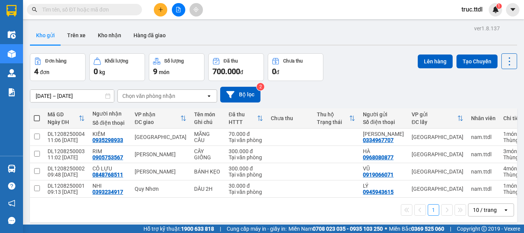 Image resolution: width=524 pixels, height=233 pixels. I want to click on img: icon-new-feature, so click(496, 10).